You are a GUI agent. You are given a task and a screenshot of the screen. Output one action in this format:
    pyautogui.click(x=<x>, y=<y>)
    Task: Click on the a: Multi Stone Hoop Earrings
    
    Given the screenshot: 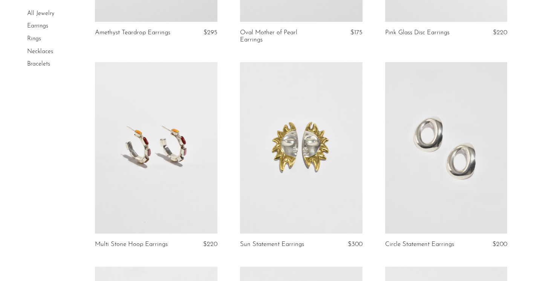 What is the action you would take?
    pyautogui.click(x=131, y=245)
    